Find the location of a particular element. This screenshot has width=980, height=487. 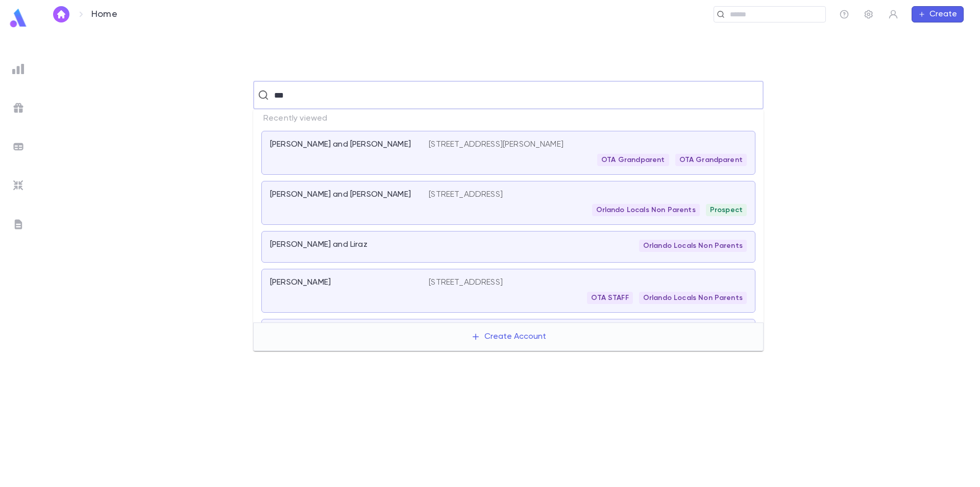

button: Create is located at coordinates (938, 14).